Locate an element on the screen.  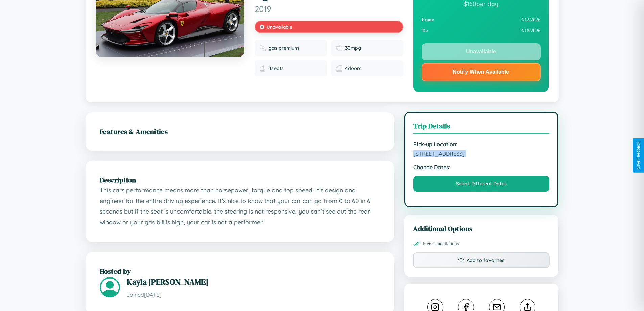
h2: Description is located at coordinates (240, 180).